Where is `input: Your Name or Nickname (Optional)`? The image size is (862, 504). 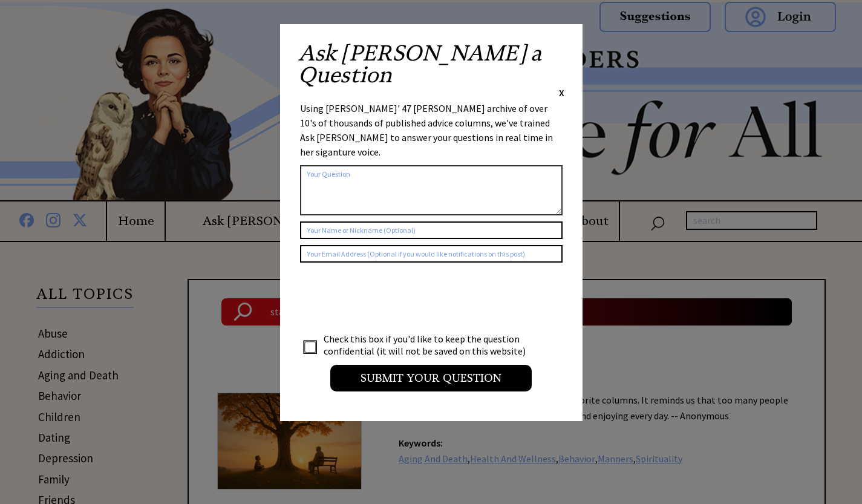
input: Your Name or Nickname (Optional) is located at coordinates (431, 230).